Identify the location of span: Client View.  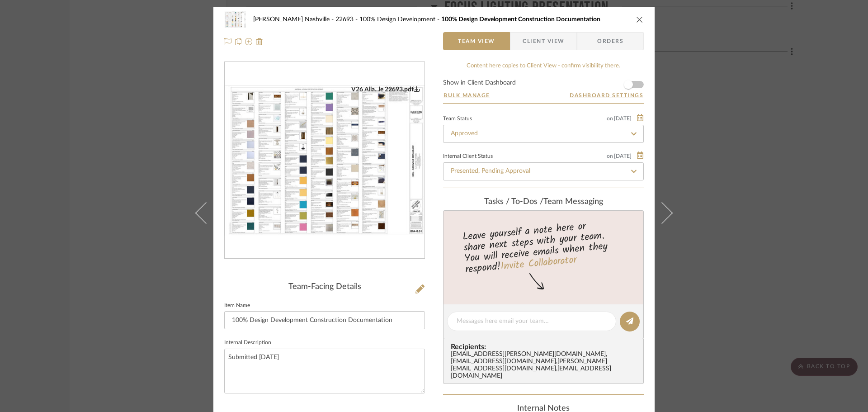
(544, 41).